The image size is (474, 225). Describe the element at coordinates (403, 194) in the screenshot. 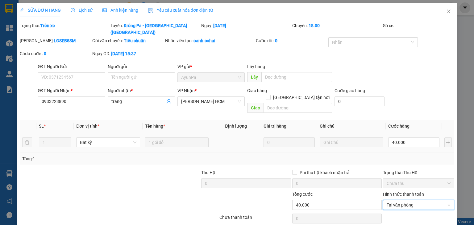

I see `label: Hình thức thanh toán` at that location.